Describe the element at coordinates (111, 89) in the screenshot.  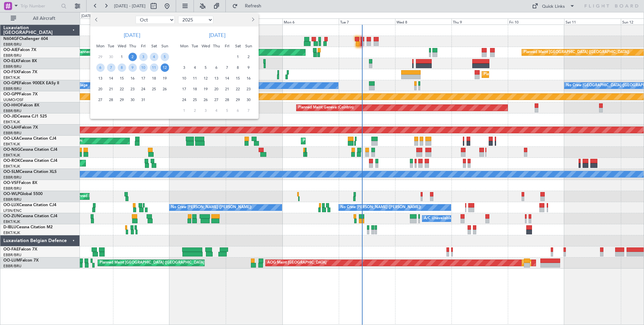
I see `div: 21-10-2025` at that location.